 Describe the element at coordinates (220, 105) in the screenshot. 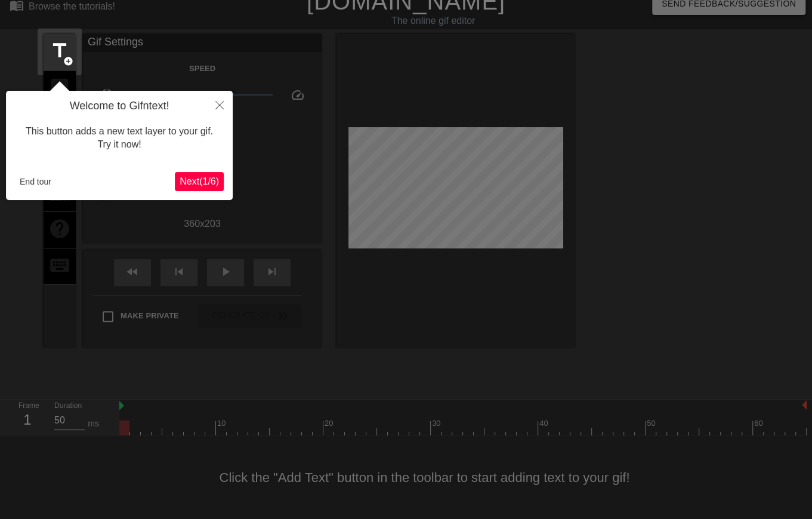

I see `button: Close` at that location.